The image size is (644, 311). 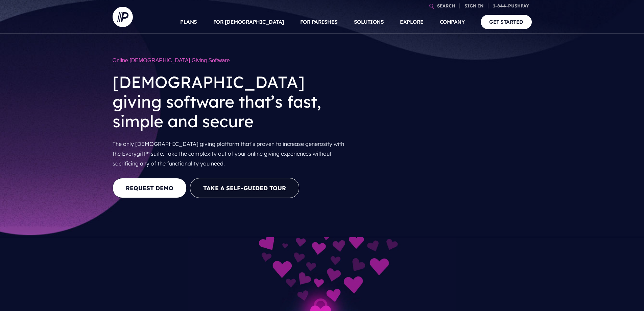 What do you see at coordinates (506, 22) in the screenshot?
I see `a: GET STARTED` at bounding box center [506, 22].